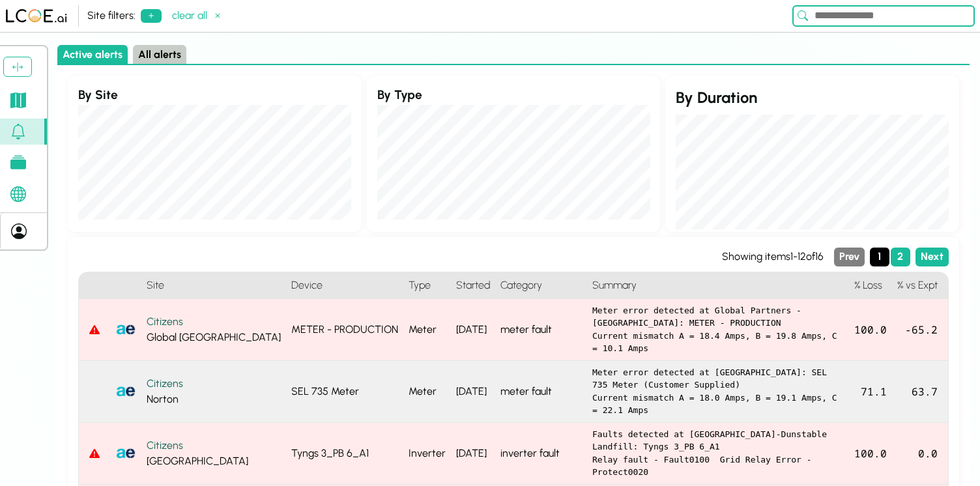  Describe the element at coordinates (718, 285) in the screenshot. I see `h4: Summary` at that location.